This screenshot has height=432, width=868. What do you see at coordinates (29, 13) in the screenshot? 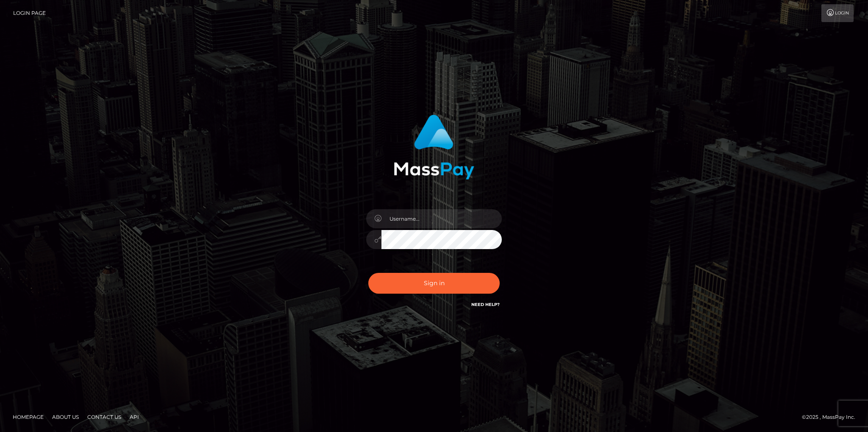
I see `a: Login Page` at bounding box center [29, 13].